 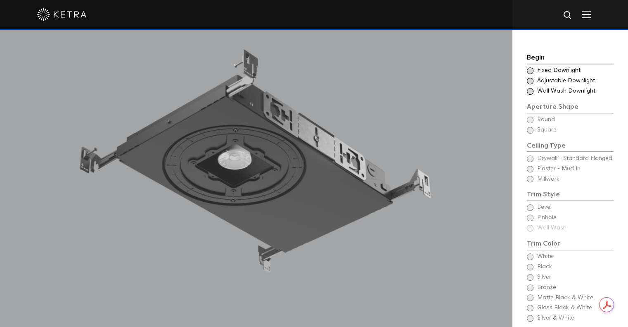 What do you see at coordinates (568, 15) in the screenshot?
I see `img: search icon` at bounding box center [568, 15].